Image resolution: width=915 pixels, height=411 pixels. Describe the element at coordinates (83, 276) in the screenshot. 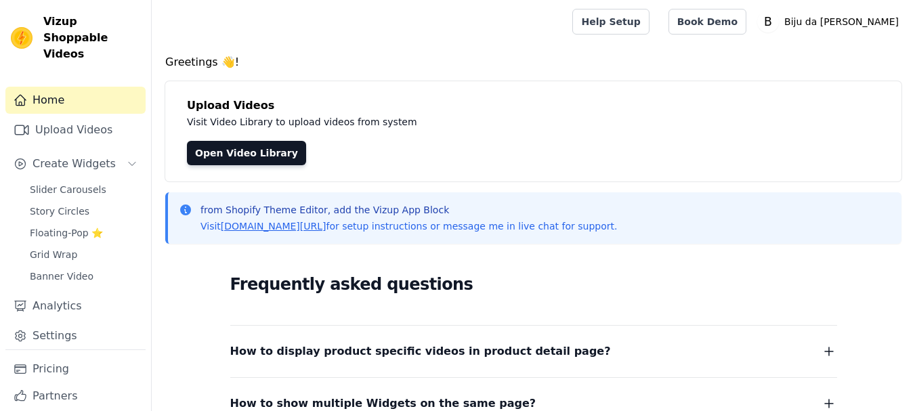

I see `a: Banner Video` at that location.